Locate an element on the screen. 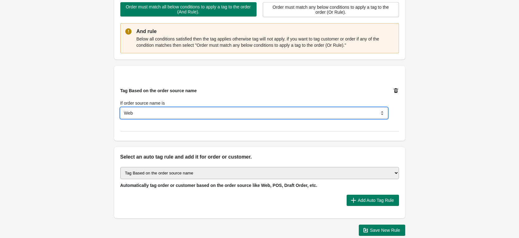 Image resolution: width=519 pixels, height=238 pixels. h2: Select an auto tag rule and add it for order or customer. is located at coordinates (260, 157).